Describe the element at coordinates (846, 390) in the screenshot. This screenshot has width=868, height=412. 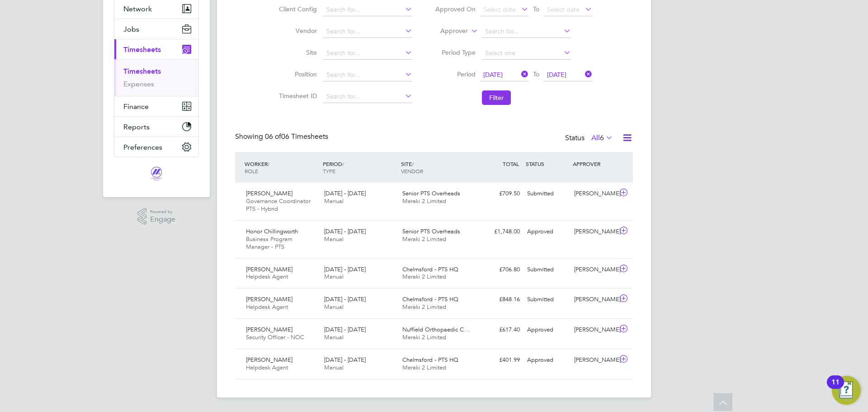
I see `button: Open Resource Center, 11 new notifications` at that location.